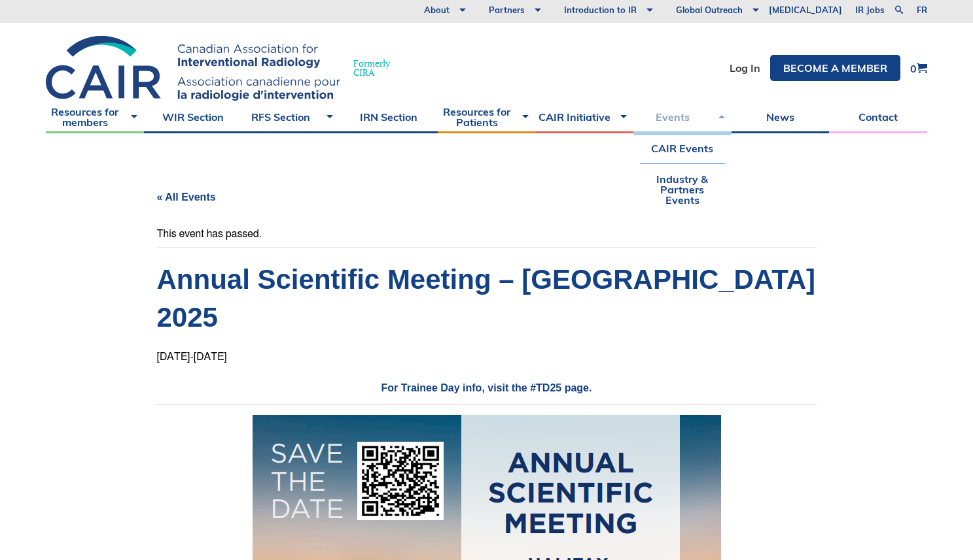 The width and height of the screenshot is (973, 560). I want to click on a: Resources for members, so click(95, 117).